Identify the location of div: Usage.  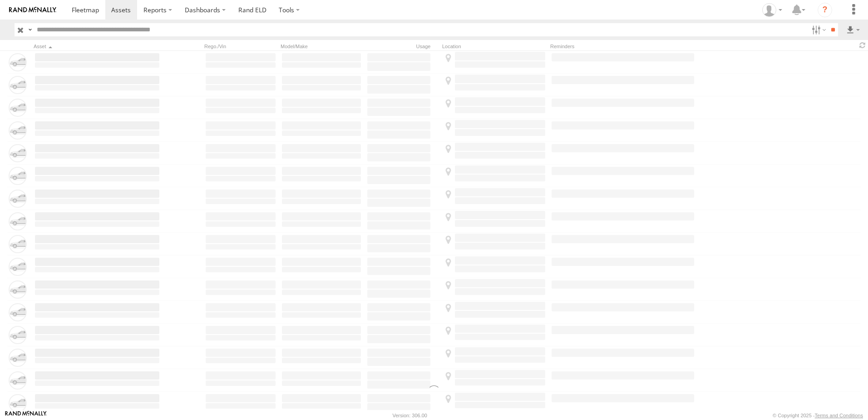
(402, 47).